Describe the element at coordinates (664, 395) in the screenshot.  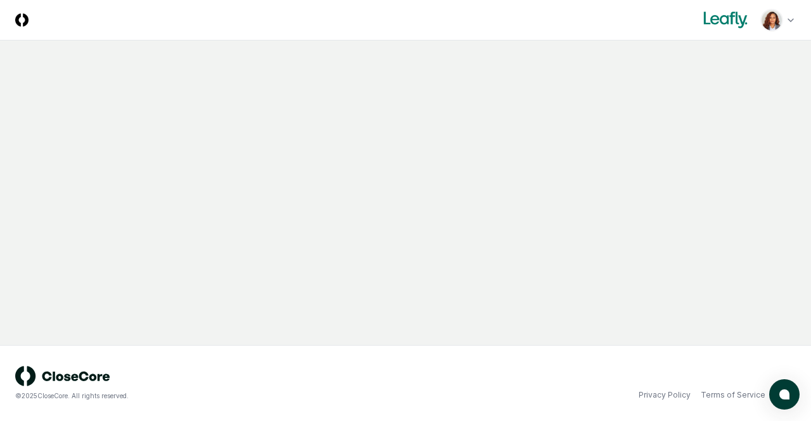
I see `a: Privacy Policy` at that location.